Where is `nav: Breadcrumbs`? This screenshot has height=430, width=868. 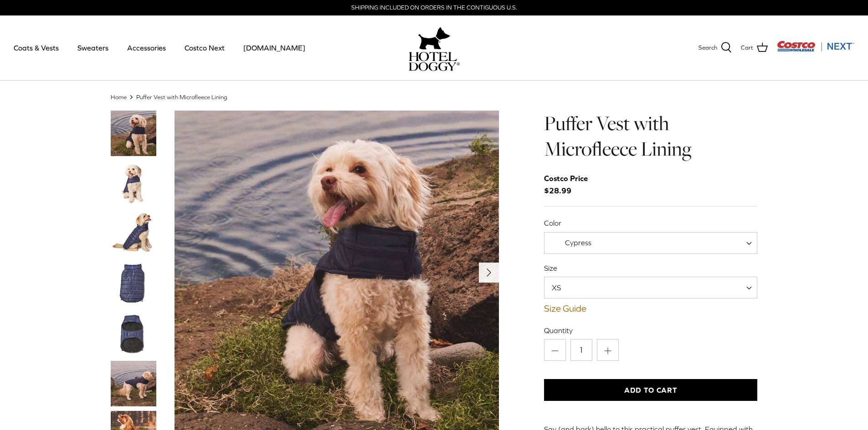 nav: Breadcrumbs is located at coordinates (434, 97).